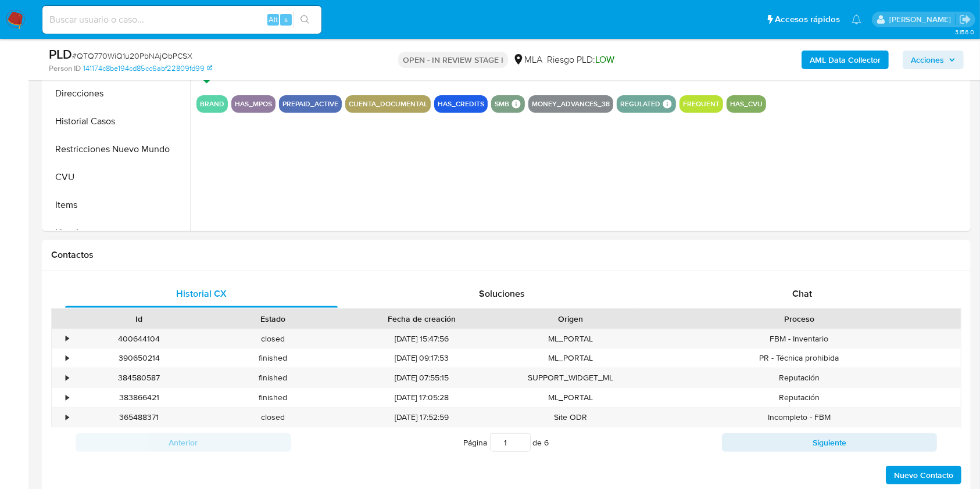 This screenshot has height=489, width=980. Describe the element at coordinates (924, 475) in the screenshot. I see `button: Nuevo Contacto` at that location.